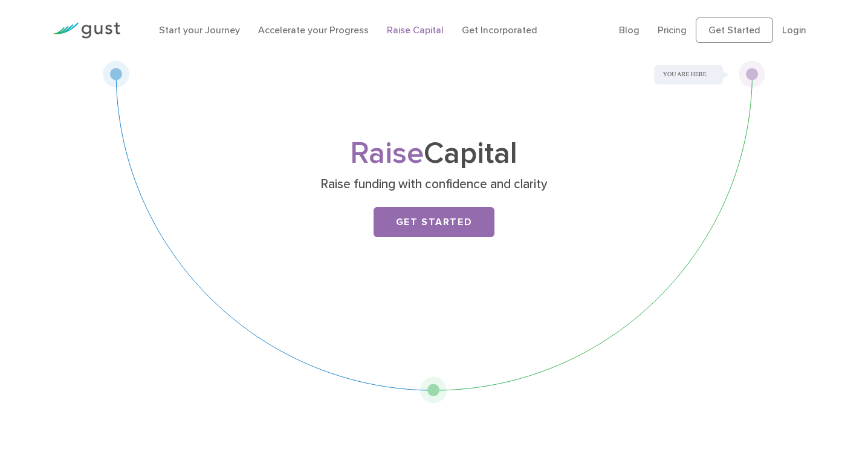 The image size is (868, 452). What do you see at coordinates (672, 30) in the screenshot?
I see `a: Pricing` at bounding box center [672, 30].